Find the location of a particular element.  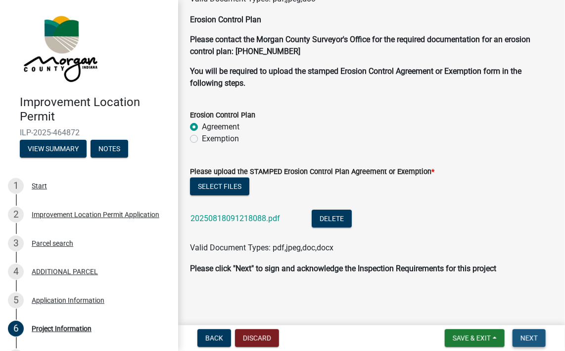

label: Agreement is located at coordinates (221, 127).